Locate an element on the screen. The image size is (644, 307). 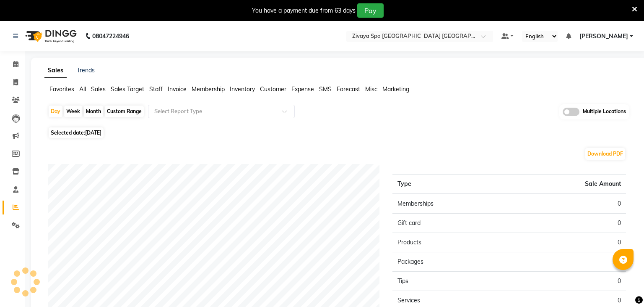
span: SMS is located at coordinates (326, 89).